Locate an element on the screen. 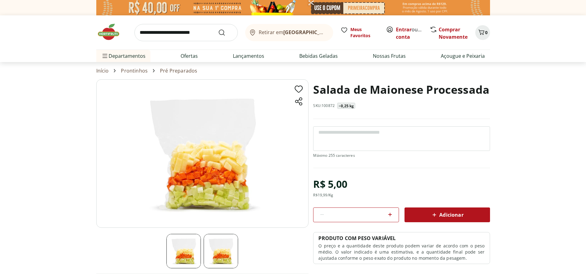 This screenshot has height=280, width=586. p: ~0,25 kg is located at coordinates (346, 106).